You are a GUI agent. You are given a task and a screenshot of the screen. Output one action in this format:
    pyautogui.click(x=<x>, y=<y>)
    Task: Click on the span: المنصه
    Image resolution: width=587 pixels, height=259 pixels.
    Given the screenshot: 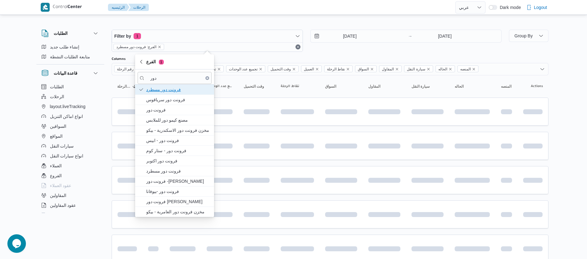 What is the action you would take?
    pyautogui.click(x=506, y=86)
    